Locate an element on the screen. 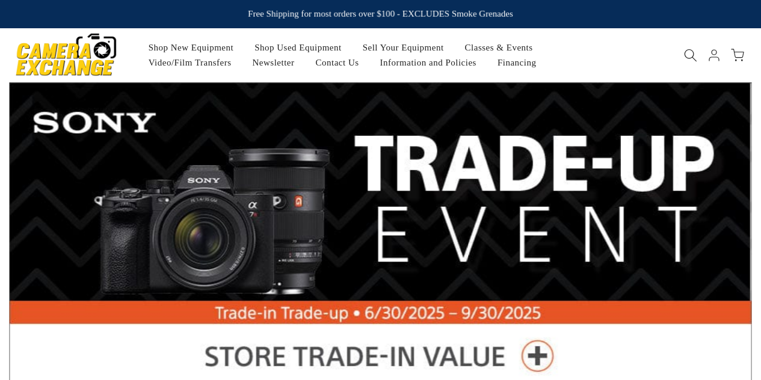 This screenshot has width=761, height=380. a: Information and Policies is located at coordinates (428, 63).